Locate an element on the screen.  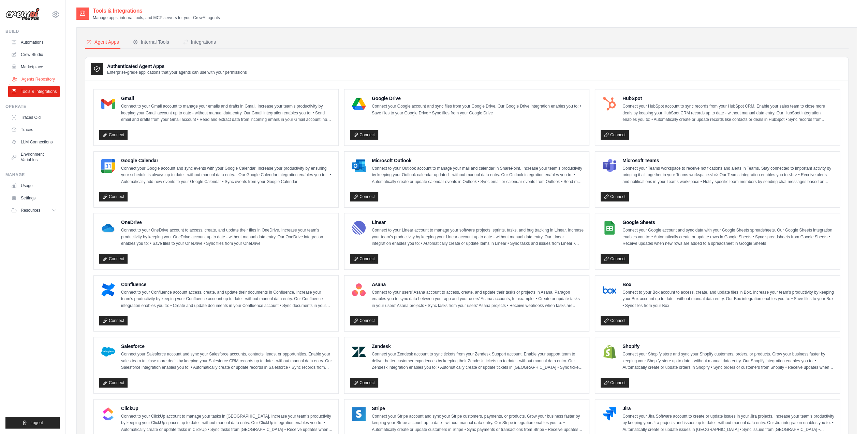
h4: Box is located at coordinates (729, 284).